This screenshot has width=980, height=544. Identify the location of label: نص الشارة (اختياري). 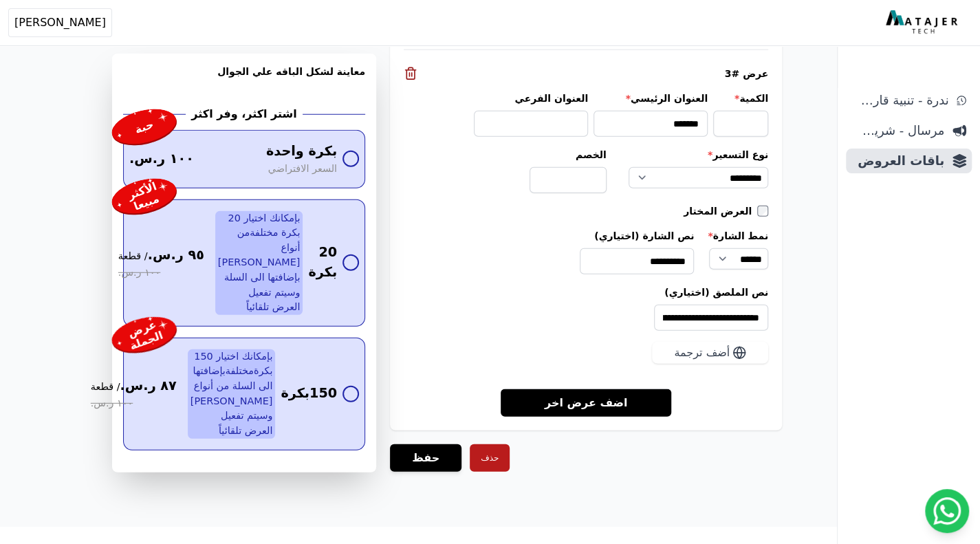
(637, 236).